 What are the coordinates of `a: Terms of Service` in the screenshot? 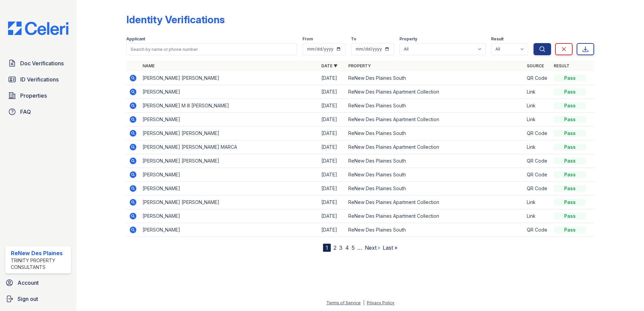 It's located at (344, 303).